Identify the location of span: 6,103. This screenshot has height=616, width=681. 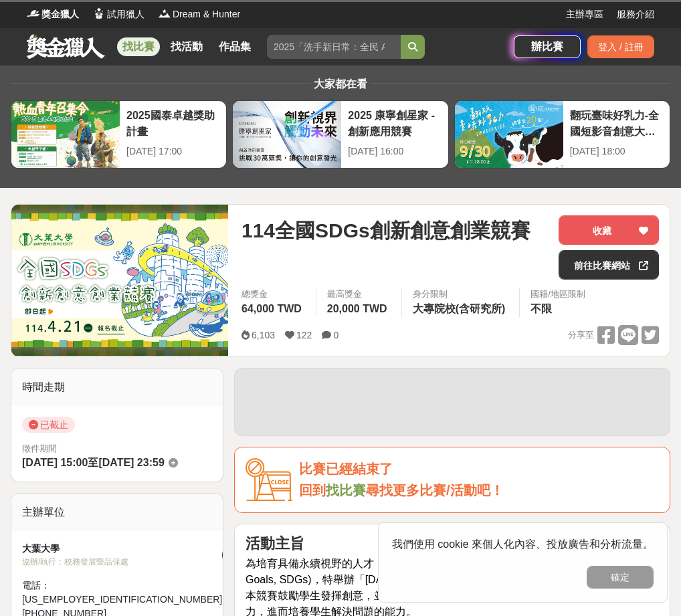
(263, 335).